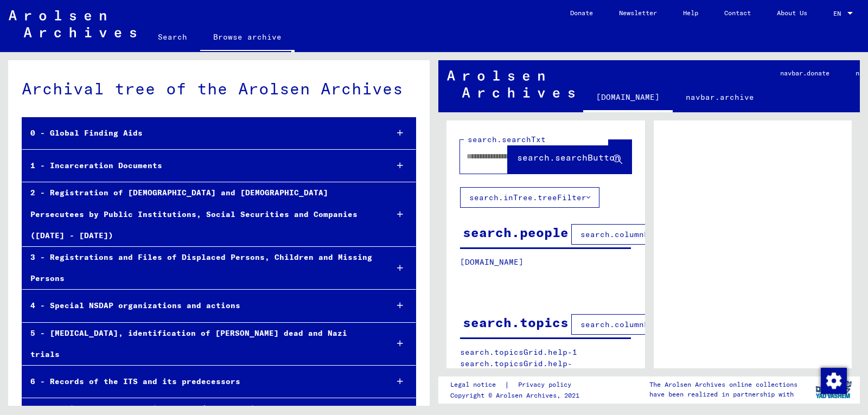 The image size is (868, 415). Describe the element at coordinates (720, 97) in the screenshot. I see `a: navbar.archive` at that location.